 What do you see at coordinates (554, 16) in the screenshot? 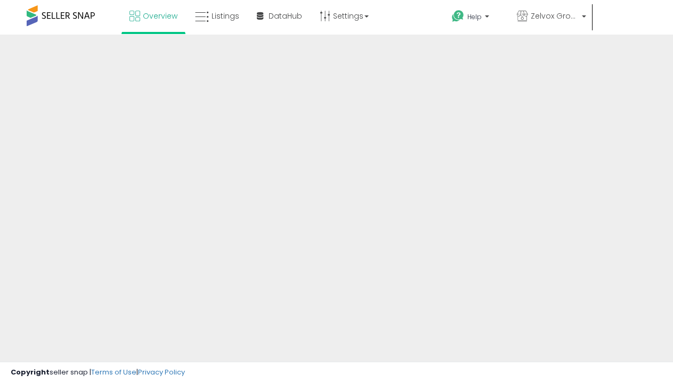
I see `span: Zelvox Group LLC` at bounding box center [554, 16].